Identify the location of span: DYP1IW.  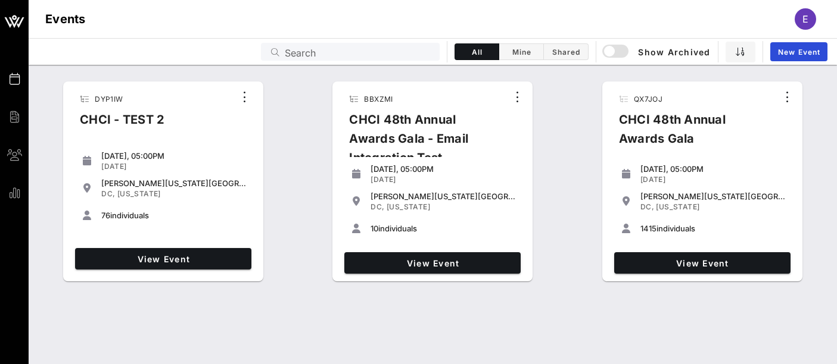
(108, 99).